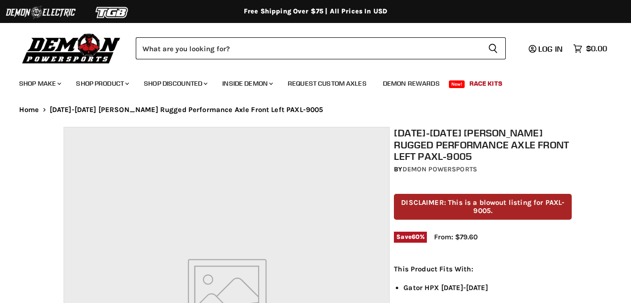  I want to click on a: Race Kits, so click(486, 83).